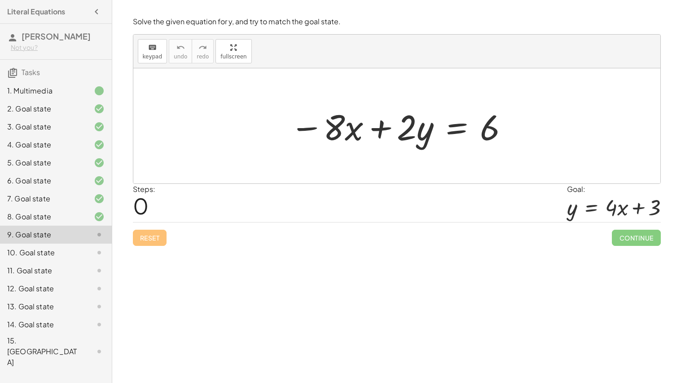  What do you see at coordinates (203, 51) in the screenshot?
I see `button: redoredo` at bounding box center [203, 51].